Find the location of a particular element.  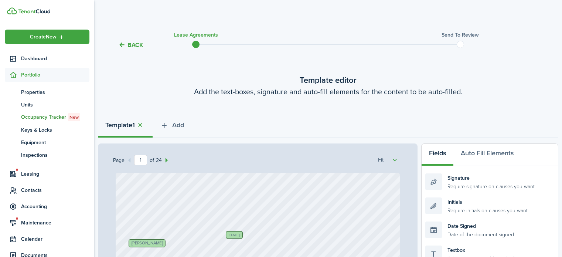

span: Leasing is located at coordinates (55, 174).